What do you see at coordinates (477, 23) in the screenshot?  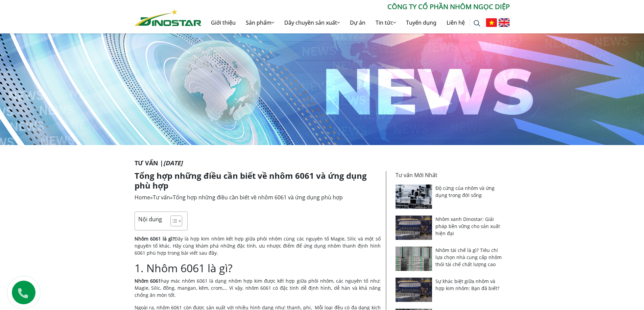 I see `img: search` at bounding box center [477, 23].